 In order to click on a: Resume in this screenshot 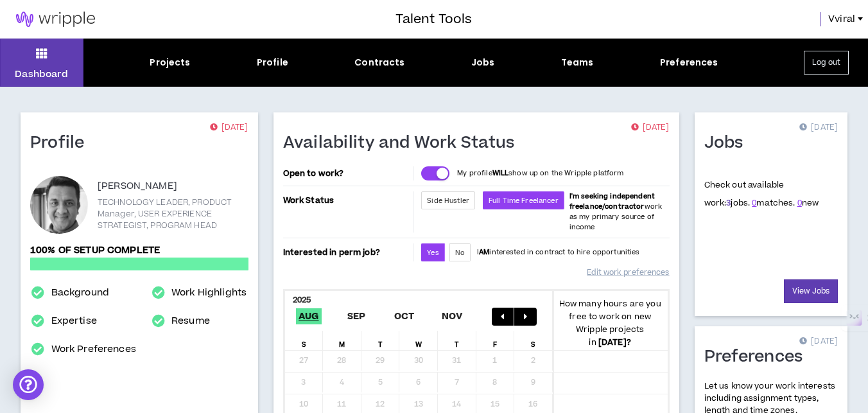, I will do `click(190, 322)`.